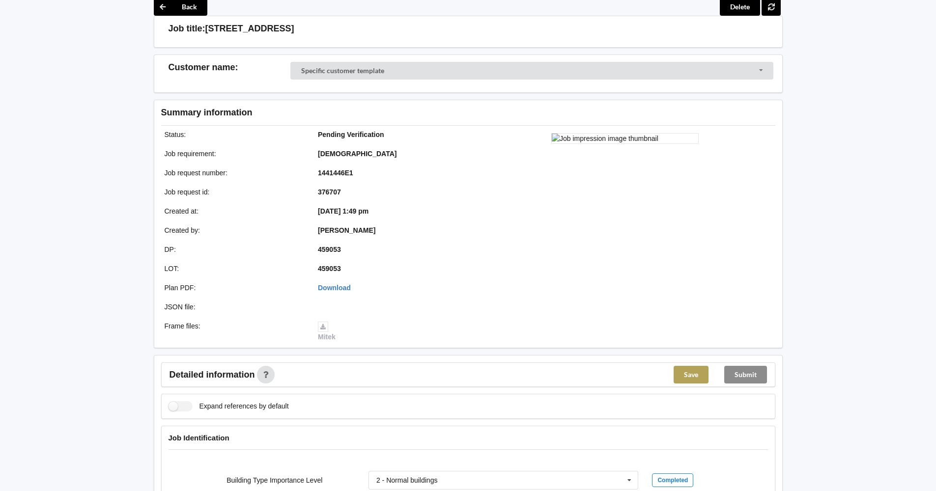 This screenshot has height=491, width=936. What do you see at coordinates (343, 71) in the screenshot?
I see `div: Specific customer template` at bounding box center [343, 71].